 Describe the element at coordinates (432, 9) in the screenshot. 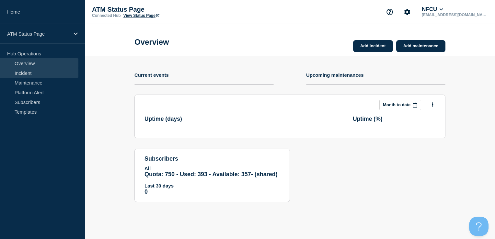

I see `button: NFCU` at that location.